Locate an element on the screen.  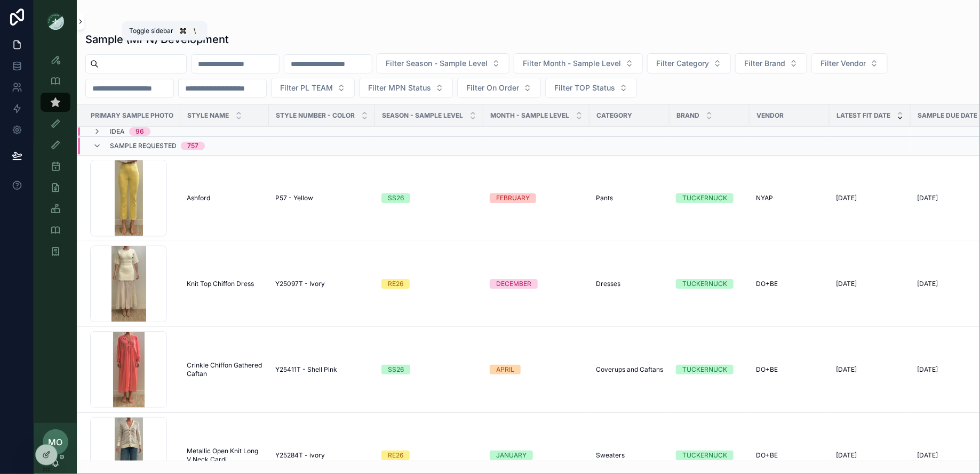
span: Filter MPN Status is located at coordinates (400, 88).